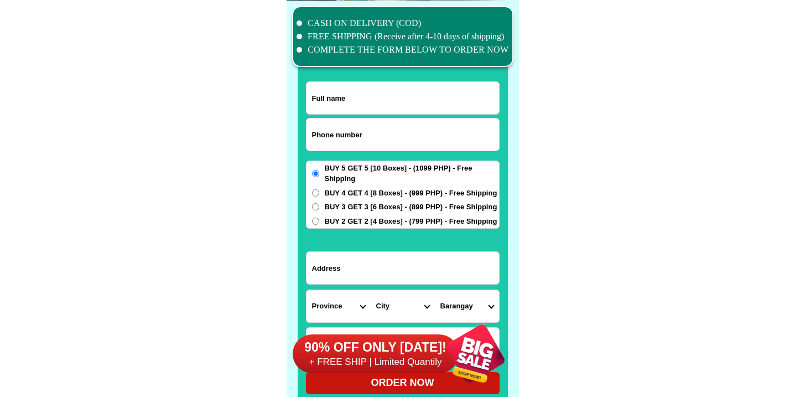 This screenshot has width=805, height=397. Describe the element at coordinates (403, 37) in the screenshot. I see `li: FREE SHIPPING (Receive after 4-10 days of shipping)` at that location.